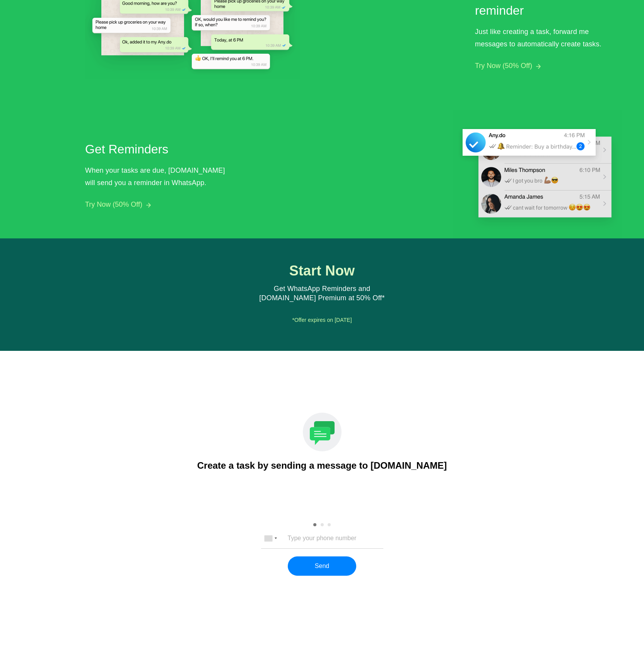 This screenshot has height=653, width=644. I want to click on img: Get Reminders in WhatsApp, so click(537, 174).